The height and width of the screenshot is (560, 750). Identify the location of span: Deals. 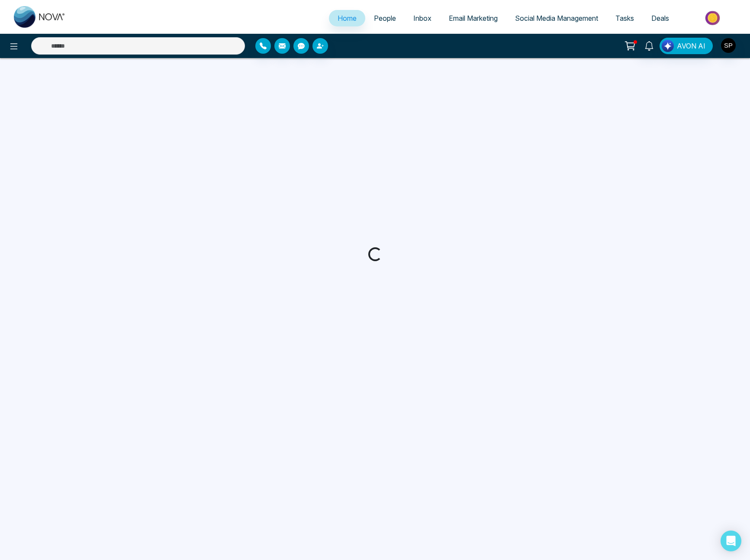
(660, 18).